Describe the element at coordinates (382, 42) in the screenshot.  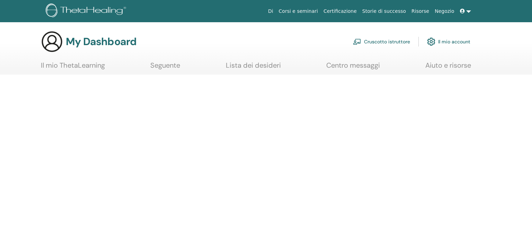
I see `a: Cruscotto istruttore` at that location.